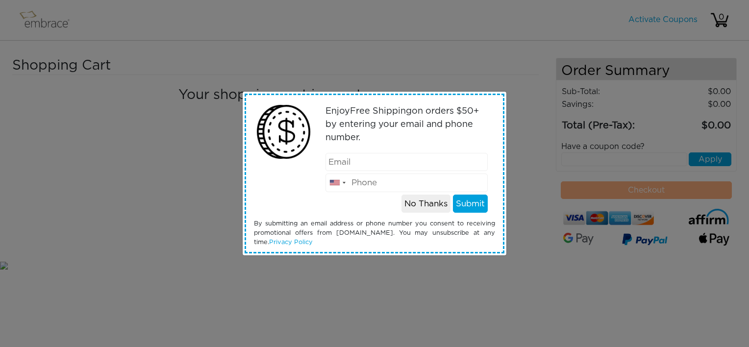  I want to click on img: money2.png, so click(283, 132).